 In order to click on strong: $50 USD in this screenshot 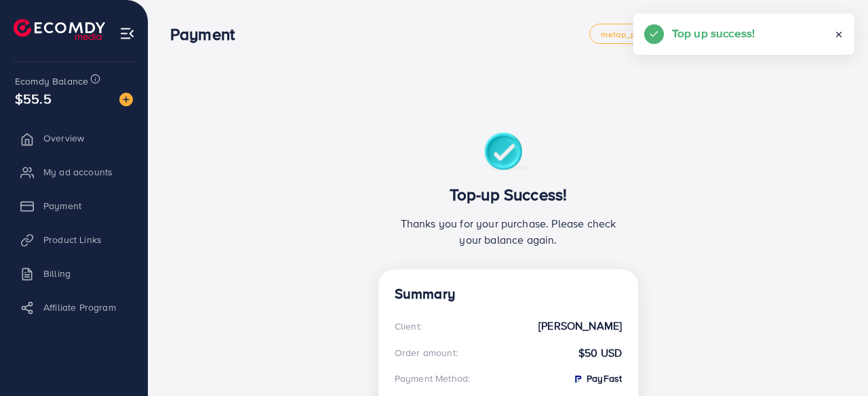, I will do `click(600, 353)`.